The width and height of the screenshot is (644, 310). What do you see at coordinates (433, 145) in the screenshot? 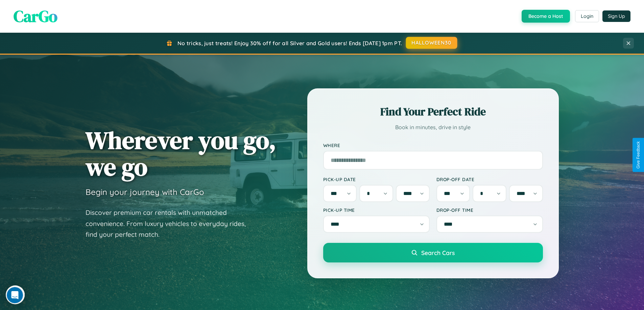
I see `label: Where` at bounding box center [433, 145].